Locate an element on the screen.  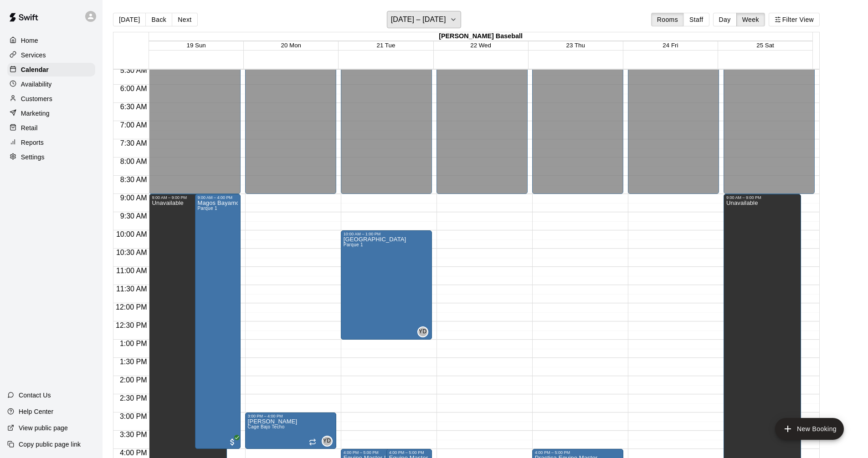
span: 20 Mon is located at coordinates (291, 45).